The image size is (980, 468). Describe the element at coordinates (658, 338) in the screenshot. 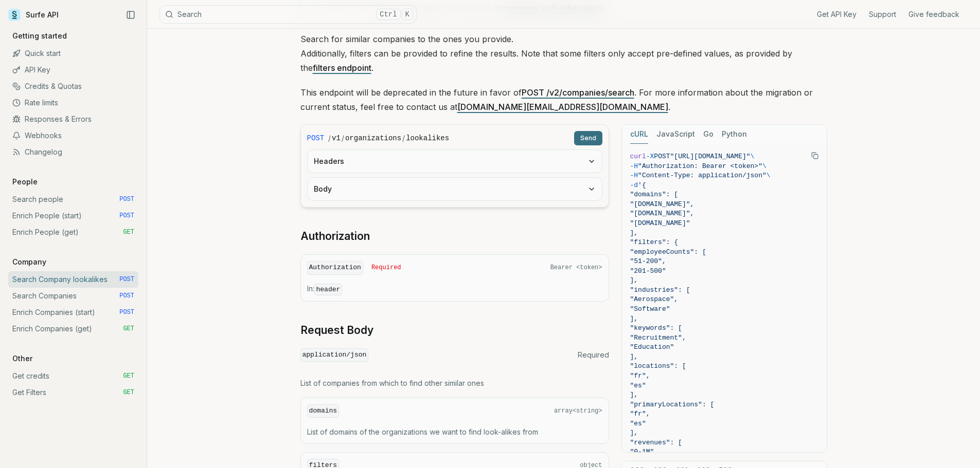

I see `span: "Recruitment",` at that location.